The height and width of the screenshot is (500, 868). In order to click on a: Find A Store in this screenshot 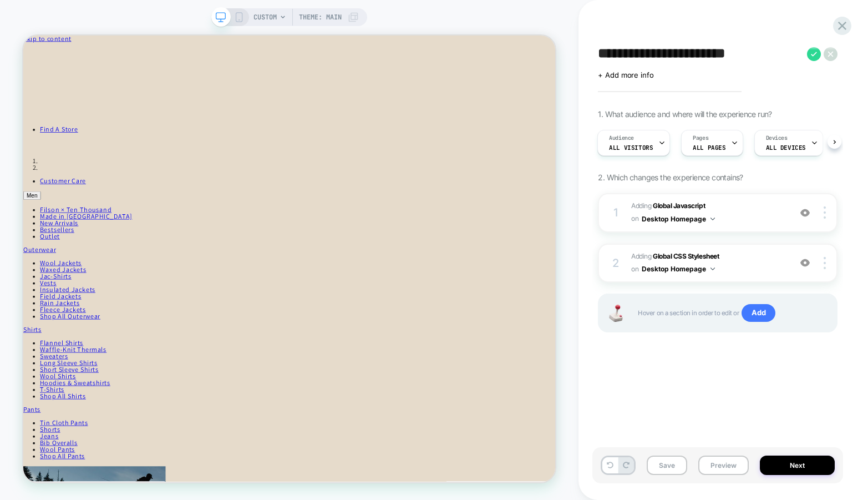, I will do `click(48, 125)`.